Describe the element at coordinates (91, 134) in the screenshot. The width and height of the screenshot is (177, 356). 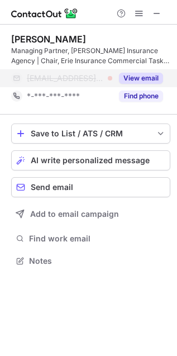
I see `div: Save to List / ATS / CRM` at that location.